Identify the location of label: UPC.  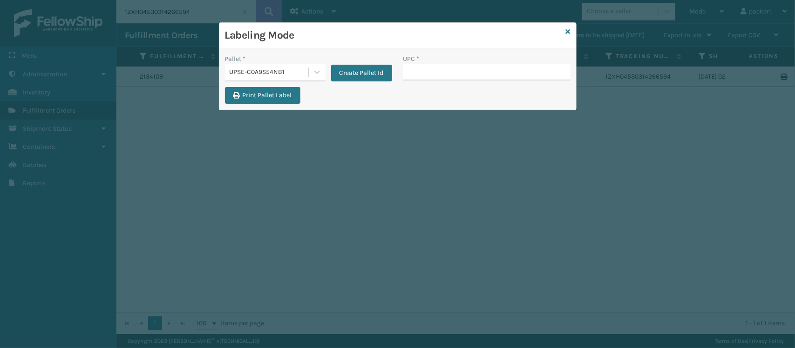
(411, 59).